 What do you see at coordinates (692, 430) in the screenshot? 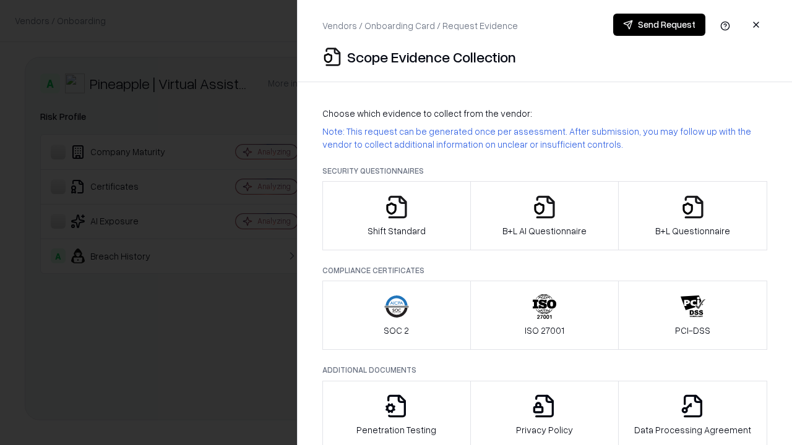
I see `p: Data Processing Agreement` at bounding box center [692, 430].